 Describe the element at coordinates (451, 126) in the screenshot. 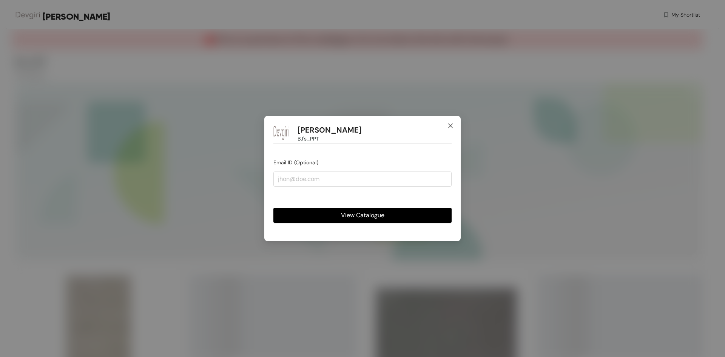

I see `span: close` at that location.